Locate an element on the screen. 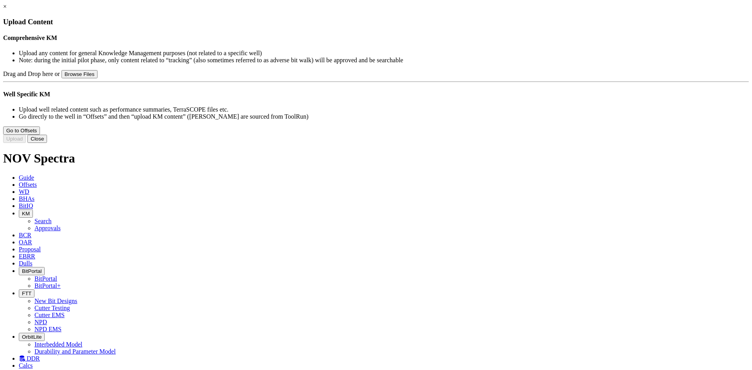  span: Calcs is located at coordinates (26, 365).